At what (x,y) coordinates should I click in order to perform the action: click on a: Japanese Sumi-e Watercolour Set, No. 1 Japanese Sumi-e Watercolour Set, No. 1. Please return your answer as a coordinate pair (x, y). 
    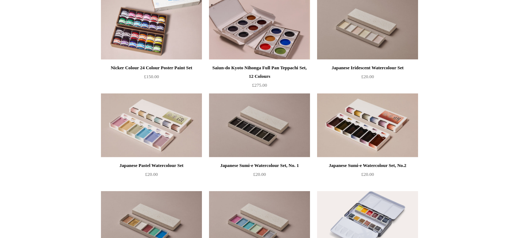
    Looking at the image, I should click on (259, 125).